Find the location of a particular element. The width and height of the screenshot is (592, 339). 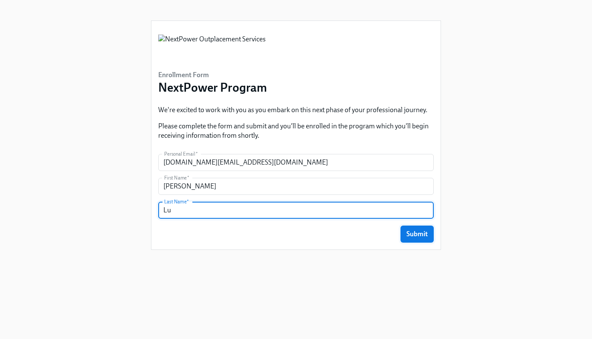

p: Please complete the form and submit and you'll be enrolled in the program which you'll begin rece... is located at coordinates (296, 131).